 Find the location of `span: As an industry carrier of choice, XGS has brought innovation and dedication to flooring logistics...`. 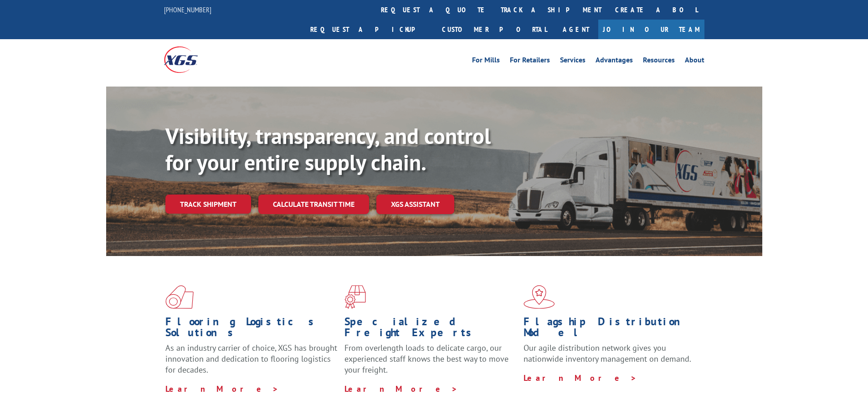

span: As an industry carrier of choice, XGS has brought innovation and dedication to flooring logistics... is located at coordinates (251, 358).